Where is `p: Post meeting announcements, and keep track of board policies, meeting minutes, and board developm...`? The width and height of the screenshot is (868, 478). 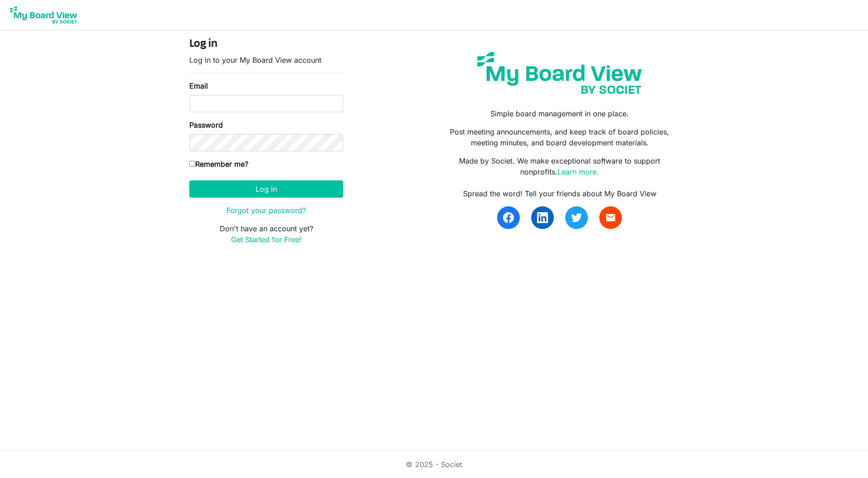 p: Post meeting announcements, and keep track of board policies, meeting minutes, and board developm... is located at coordinates (560, 137).